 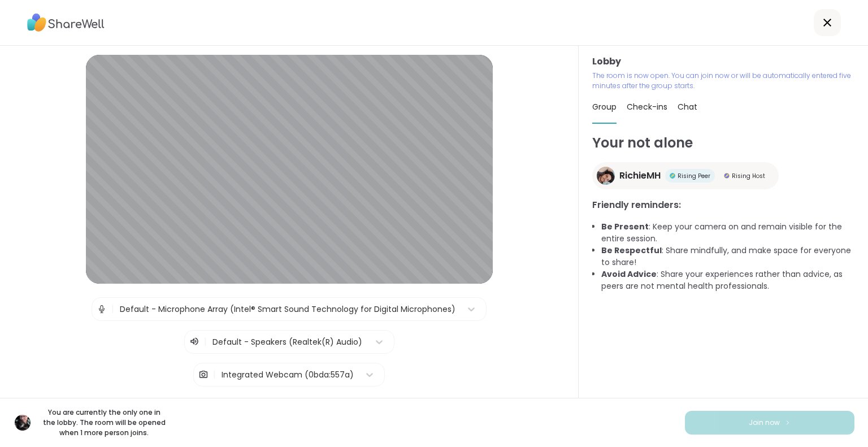 What do you see at coordinates (694, 176) in the screenshot?
I see `span: Rising Peer` at bounding box center [694, 176].